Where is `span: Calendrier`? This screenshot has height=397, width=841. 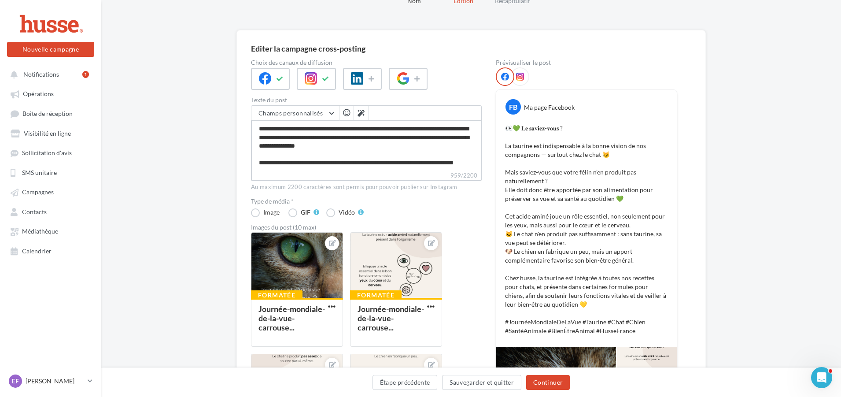
span: Calendrier is located at coordinates (37, 251).